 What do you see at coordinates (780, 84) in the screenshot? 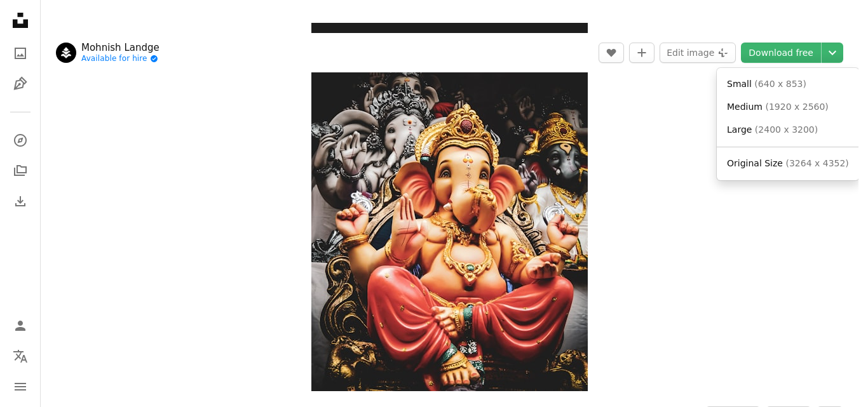
I see `span: ( 640 x 853 )` at bounding box center [780, 84].